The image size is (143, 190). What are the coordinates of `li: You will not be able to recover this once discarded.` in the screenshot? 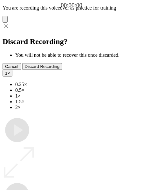 It's located at (78, 55).